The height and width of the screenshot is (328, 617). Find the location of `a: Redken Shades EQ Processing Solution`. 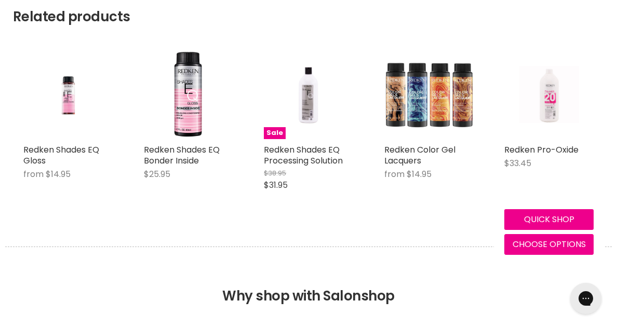

a: Redken Shades EQ Processing Solution is located at coordinates (303, 155).